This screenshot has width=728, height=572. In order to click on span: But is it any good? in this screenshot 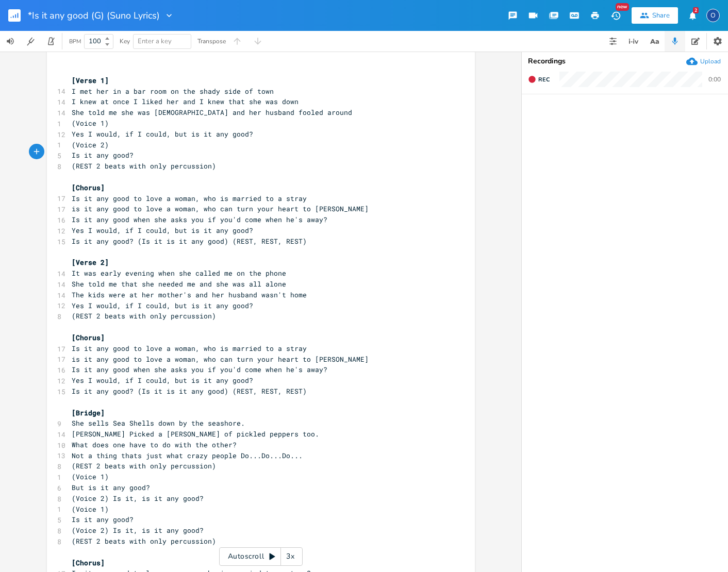, I will do `click(110, 488)`.